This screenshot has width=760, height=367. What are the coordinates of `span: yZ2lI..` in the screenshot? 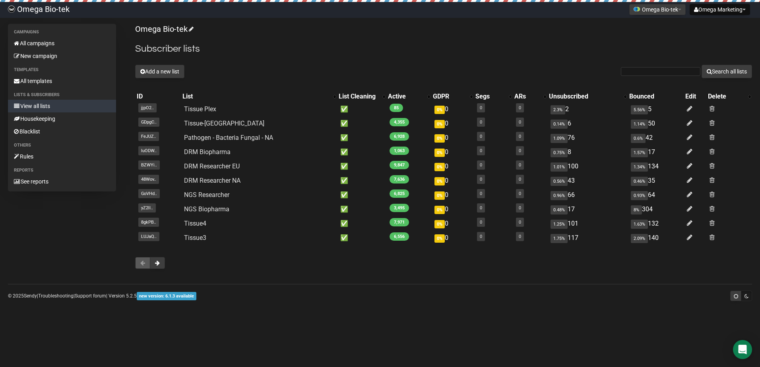 It's located at (147, 208).